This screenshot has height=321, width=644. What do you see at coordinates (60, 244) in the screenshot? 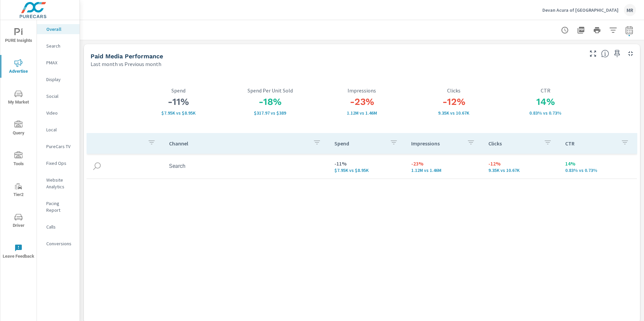
I see `p: Conversions` at bounding box center [60, 244].